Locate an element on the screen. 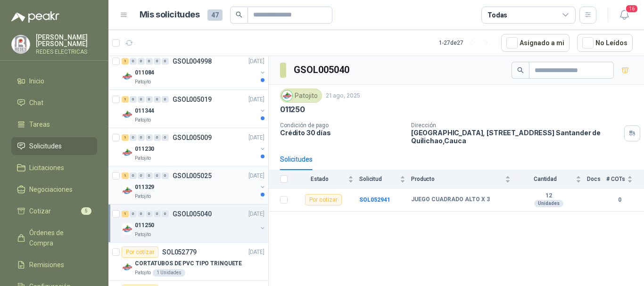  b: JUEGO CUADRADO ALTO X 3 is located at coordinates (450, 200).